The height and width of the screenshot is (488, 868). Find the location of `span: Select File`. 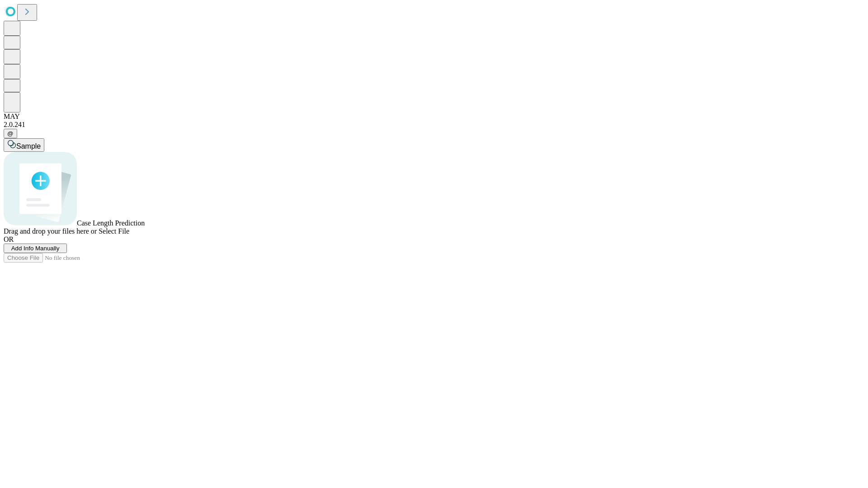

span: Select File is located at coordinates (114, 231).